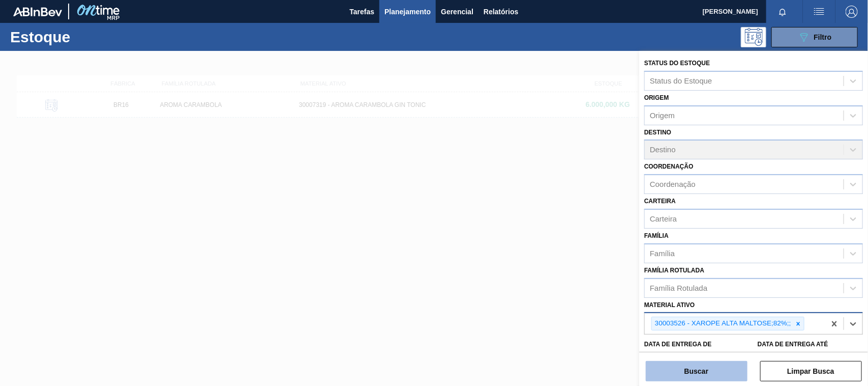  I want to click on label: Coordenação, so click(669, 166).